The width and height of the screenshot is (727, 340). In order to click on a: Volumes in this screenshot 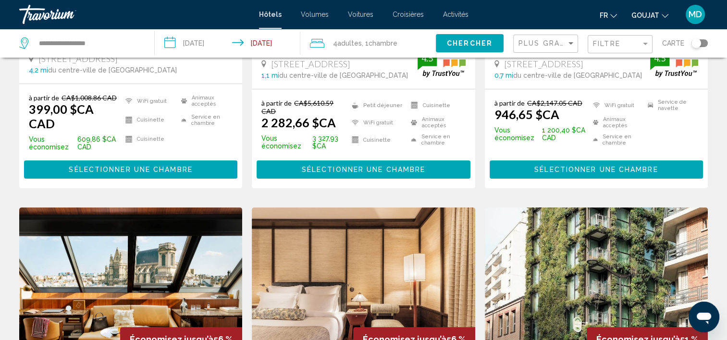, I will do `click(315, 14)`.